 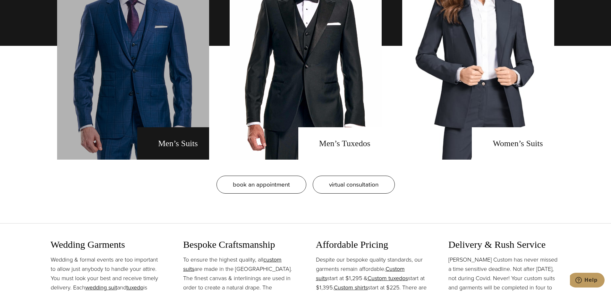 What do you see at coordinates (354, 185) in the screenshot?
I see `span: virtual consultation` at bounding box center [354, 185].